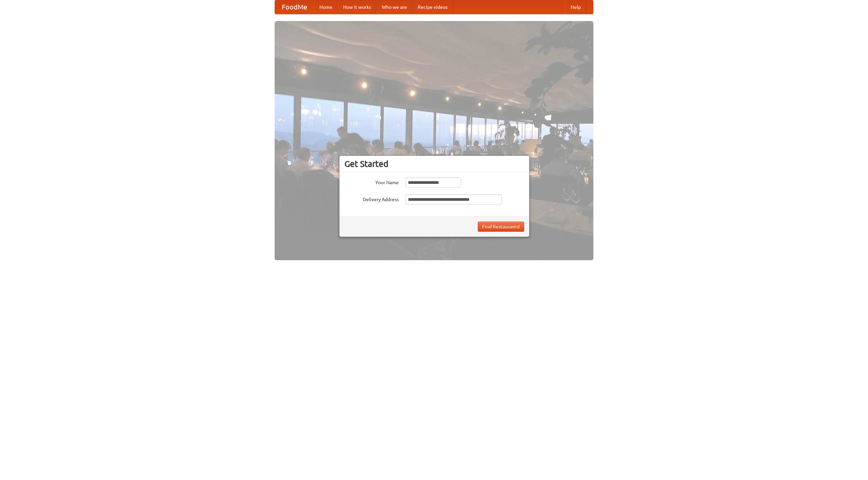 Image resolution: width=868 pixels, height=480 pixels. Describe the element at coordinates (326, 7) in the screenshot. I see `a: Home` at that location.